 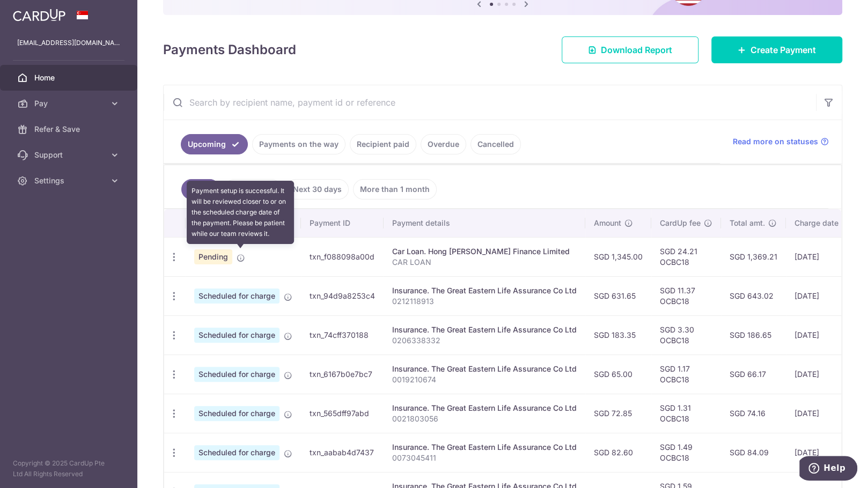 What do you see at coordinates (214, 144) in the screenshot?
I see `a: Upcoming` at bounding box center [214, 144].